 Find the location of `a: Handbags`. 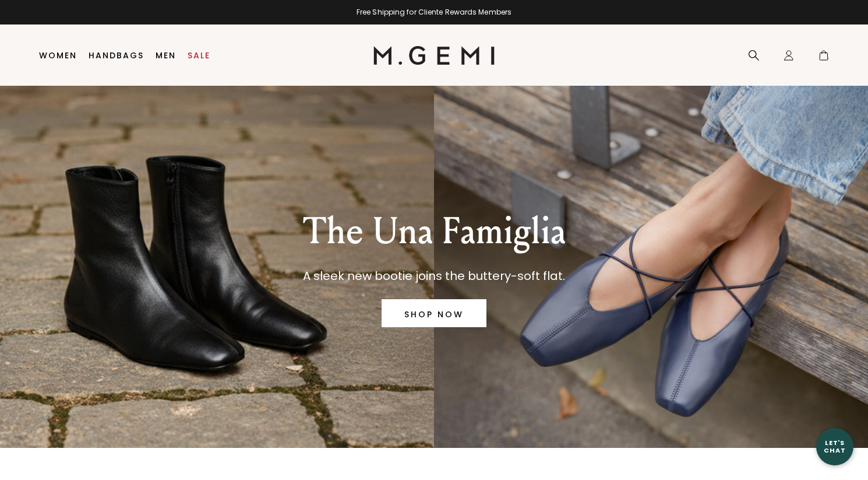

a: Handbags is located at coordinates (116, 56).